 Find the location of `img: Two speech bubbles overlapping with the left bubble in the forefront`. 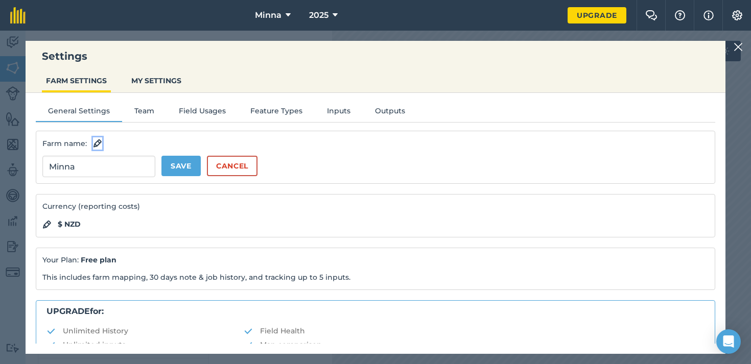

img: Two speech bubbles overlapping with the left bubble in the forefront is located at coordinates (652, 15).